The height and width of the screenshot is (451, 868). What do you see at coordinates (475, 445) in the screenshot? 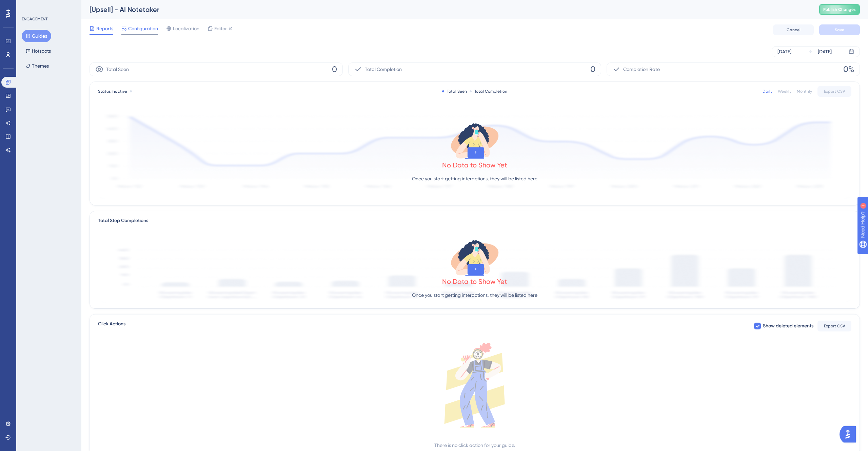
I see `div: There is no click action for your guide.` at bounding box center [475, 445].